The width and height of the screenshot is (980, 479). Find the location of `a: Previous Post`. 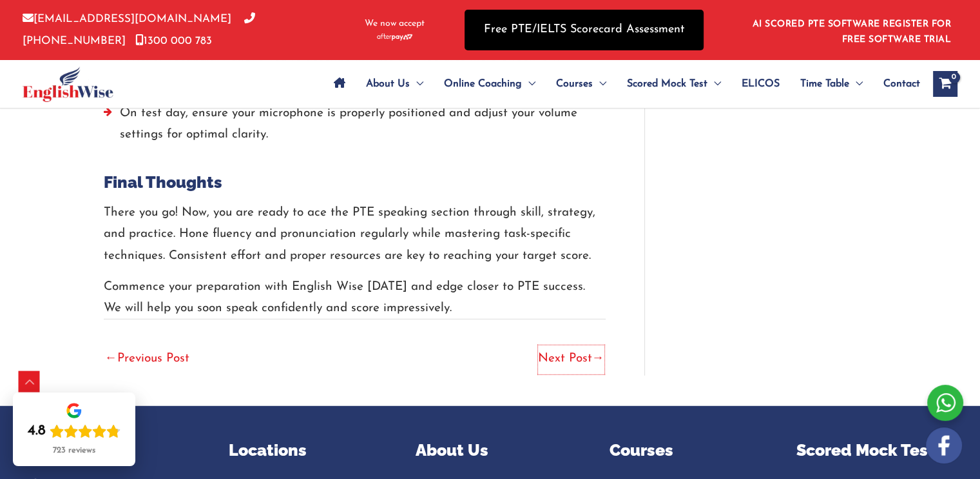

a: Previous Post is located at coordinates (147, 359).